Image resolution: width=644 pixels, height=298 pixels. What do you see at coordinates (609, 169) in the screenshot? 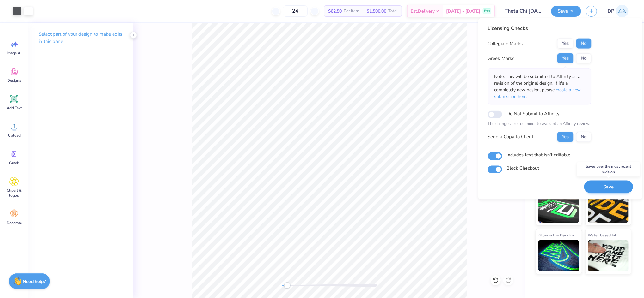
I see `div: Saves over the most recent revision` at bounding box center [609, 169].